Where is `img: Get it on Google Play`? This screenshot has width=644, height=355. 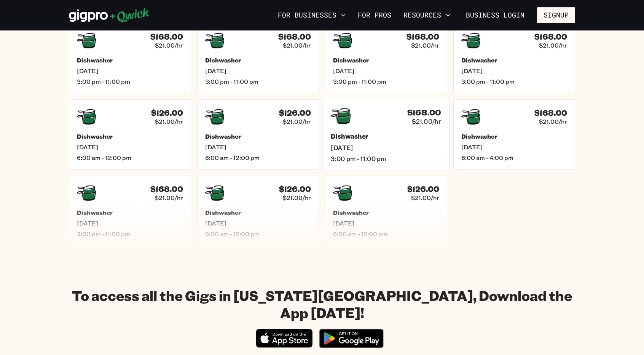 img: Get it on Google Play is located at coordinates (351, 338).